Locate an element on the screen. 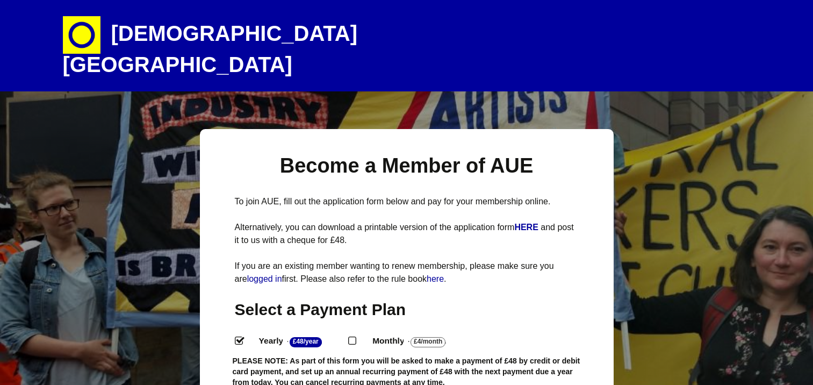 This screenshot has width=813, height=385. p: To join AUE, fill out the application form below and pay for your membership online. is located at coordinates (407, 202).